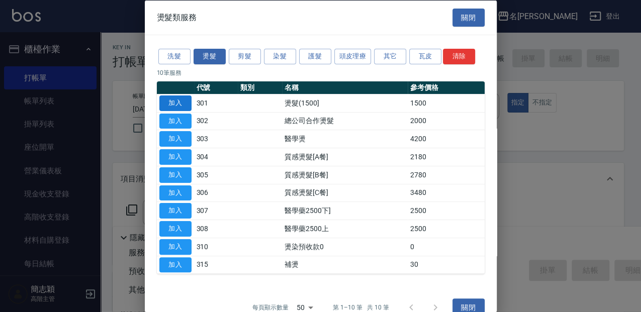  I want to click on button: 瓦皮, so click(426, 56).